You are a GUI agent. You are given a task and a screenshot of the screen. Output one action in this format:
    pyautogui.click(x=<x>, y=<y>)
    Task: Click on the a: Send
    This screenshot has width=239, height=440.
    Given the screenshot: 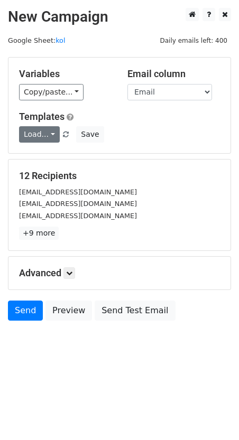 What is the action you would take?
    pyautogui.click(x=25, y=310)
    